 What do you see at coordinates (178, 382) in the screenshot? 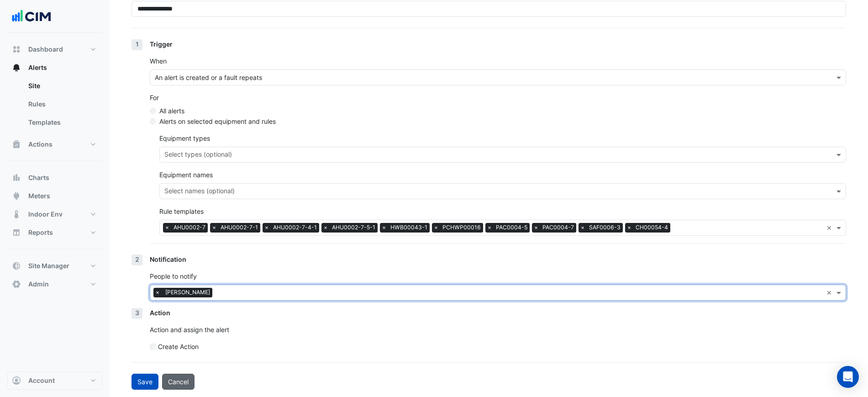
I see `button: Cancel` at bounding box center [178, 382].